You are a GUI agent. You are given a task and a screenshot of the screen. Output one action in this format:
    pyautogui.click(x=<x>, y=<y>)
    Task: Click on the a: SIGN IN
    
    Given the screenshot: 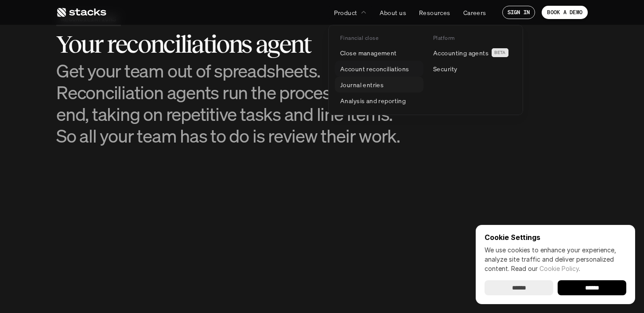 What is the action you would take?
    pyautogui.click(x=518, y=13)
    